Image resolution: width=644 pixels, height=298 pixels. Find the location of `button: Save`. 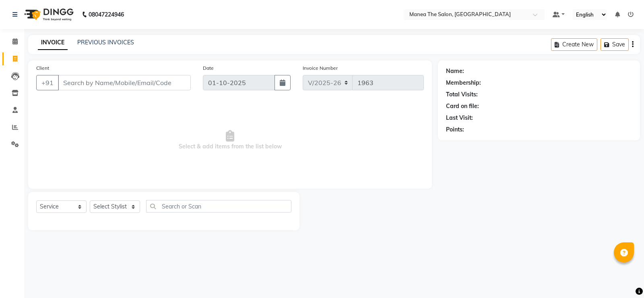

button: Save is located at coordinates (615, 44).